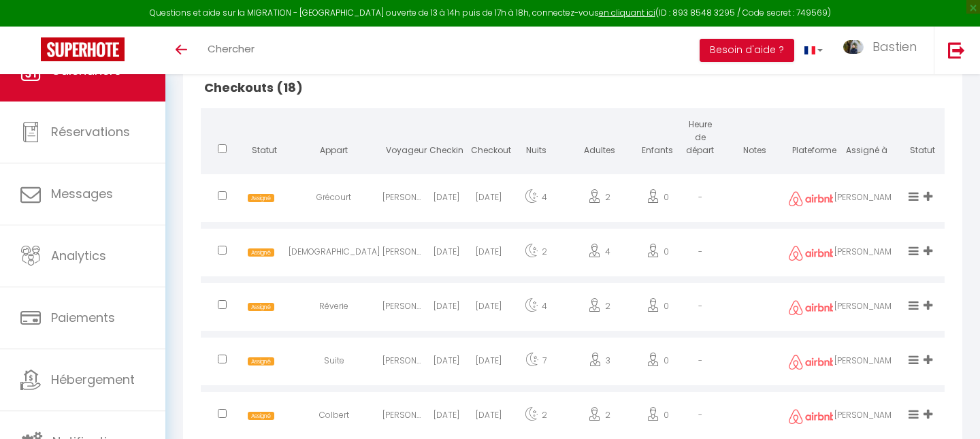 The height and width of the screenshot is (439, 980). Describe the element at coordinates (923, 139) in the screenshot. I see `th: Statut` at that location.